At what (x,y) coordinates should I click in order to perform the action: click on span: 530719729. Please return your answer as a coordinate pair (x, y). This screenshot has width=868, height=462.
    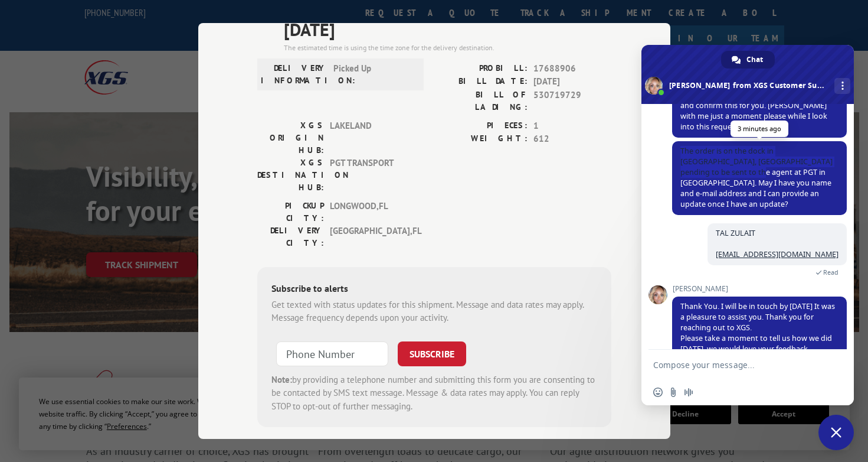
    Looking at the image, I should click on (572, 101).